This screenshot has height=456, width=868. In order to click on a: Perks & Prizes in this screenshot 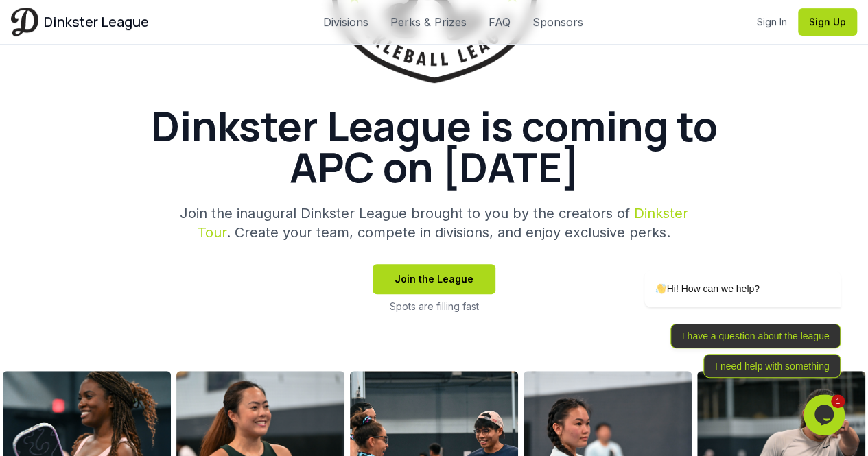, I will do `click(428, 22)`.